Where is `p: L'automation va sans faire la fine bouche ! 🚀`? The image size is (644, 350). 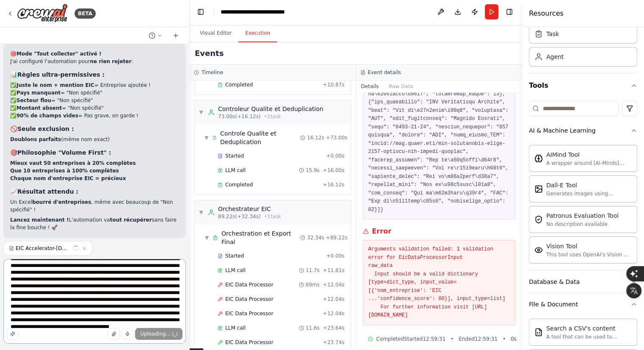
p: L'automation va sans faire la fine bouche ! 🚀 is located at coordinates (94, 224).